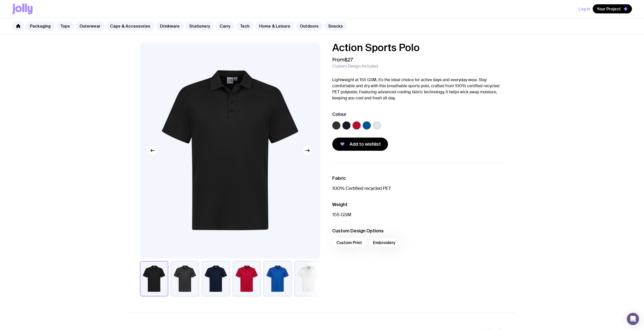 The image size is (644, 330). What do you see at coordinates (170, 26) in the screenshot?
I see `a: Drinkware` at bounding box center [170, 26].